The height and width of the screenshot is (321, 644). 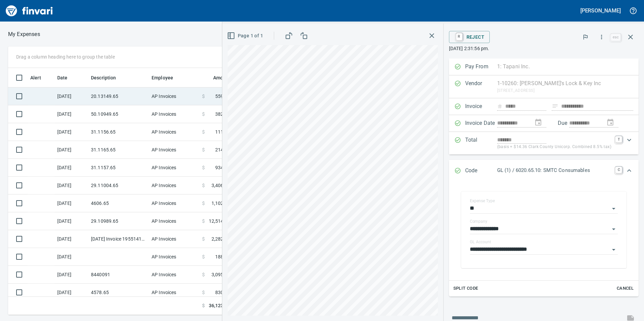 What do you see at coordinates (118, 96) in the screenshot?
I see `td: 20.13149.65` at bounding box center [118, 96].